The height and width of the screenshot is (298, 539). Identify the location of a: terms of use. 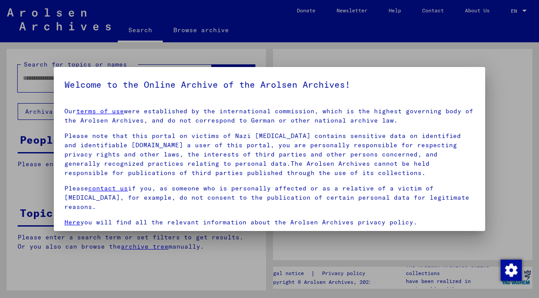
(100, 111).